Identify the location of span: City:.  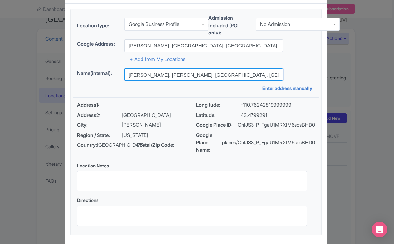
(100, 125).